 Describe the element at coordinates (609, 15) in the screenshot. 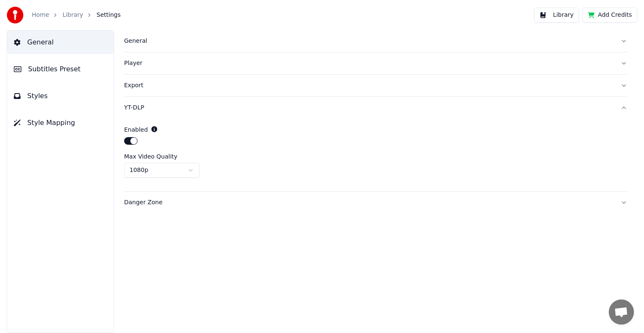

I see `button: Add Credits` at that location.